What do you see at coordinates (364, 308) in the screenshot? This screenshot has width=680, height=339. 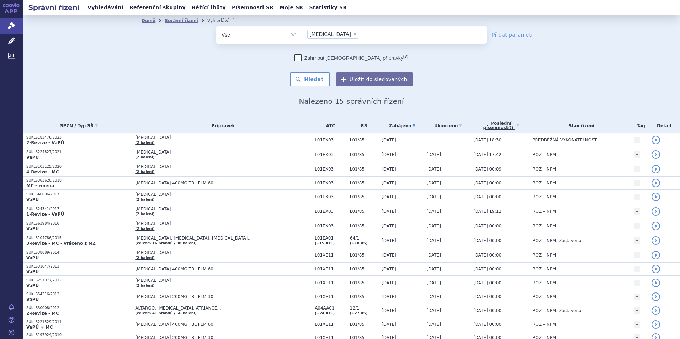 I see `span: 12/1` at bounding box center [364, 308].